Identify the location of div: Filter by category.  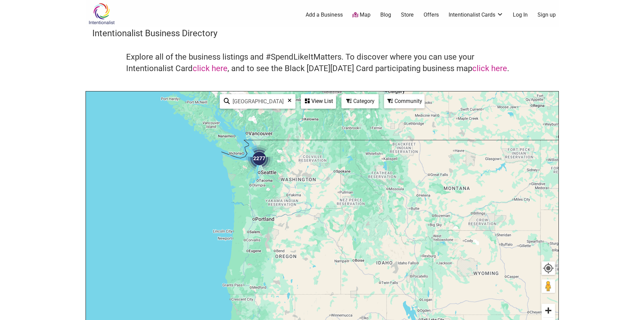
(360, 101).